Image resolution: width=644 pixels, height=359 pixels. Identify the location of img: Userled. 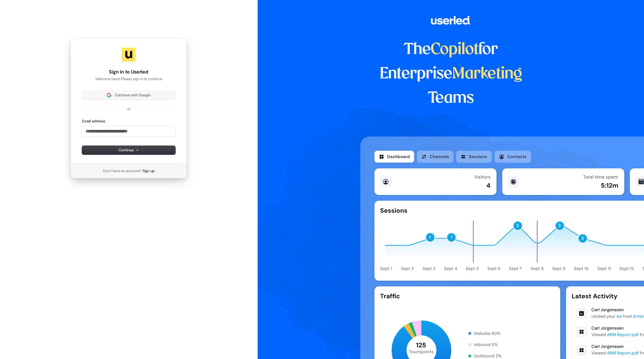
(129, 55).